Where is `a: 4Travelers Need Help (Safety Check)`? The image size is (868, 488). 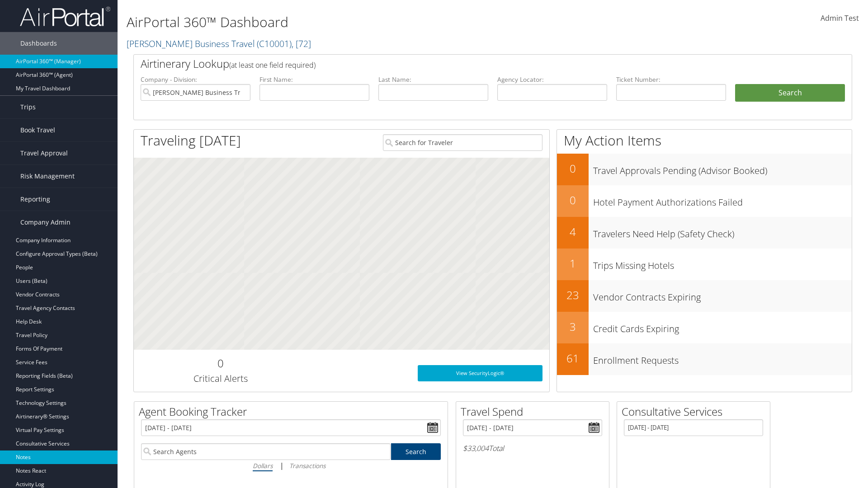 a: 4Travelers Need Help (Safety Check) is located at coordinates (704, 233).